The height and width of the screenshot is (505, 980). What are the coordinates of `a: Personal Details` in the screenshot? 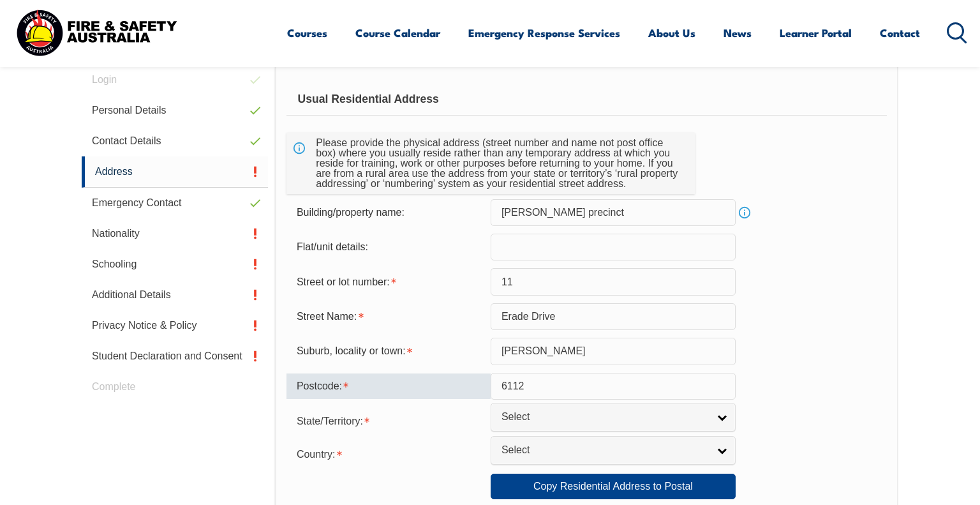 It's located at (175, 110).